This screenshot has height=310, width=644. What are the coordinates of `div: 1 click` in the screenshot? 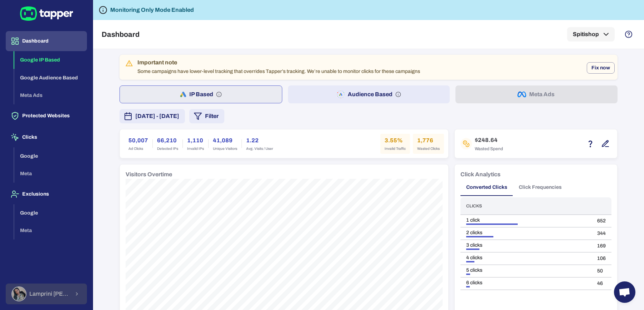 It's located at (526, 220).